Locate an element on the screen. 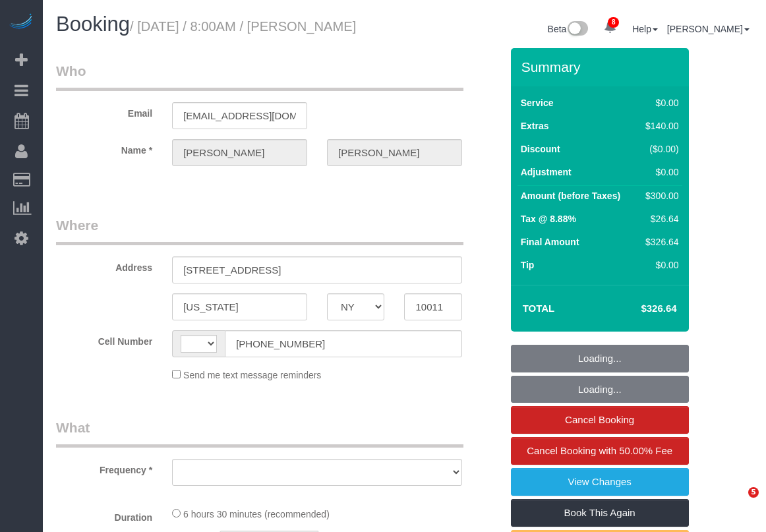  input: Email is located at coordinates (239, 115).